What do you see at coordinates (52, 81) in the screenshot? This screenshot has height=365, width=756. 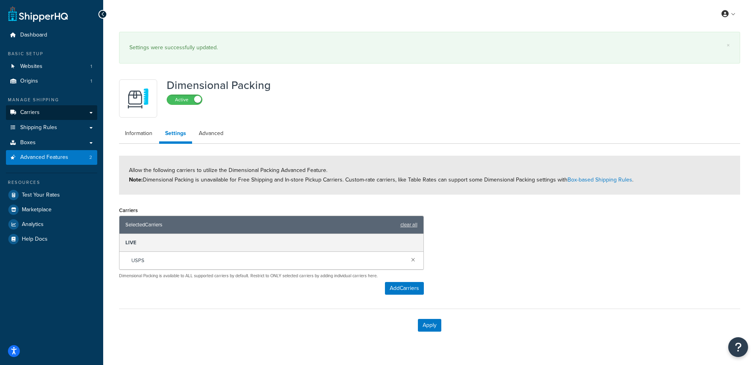 I see `li: Origins` at bounding box center [52, 81].